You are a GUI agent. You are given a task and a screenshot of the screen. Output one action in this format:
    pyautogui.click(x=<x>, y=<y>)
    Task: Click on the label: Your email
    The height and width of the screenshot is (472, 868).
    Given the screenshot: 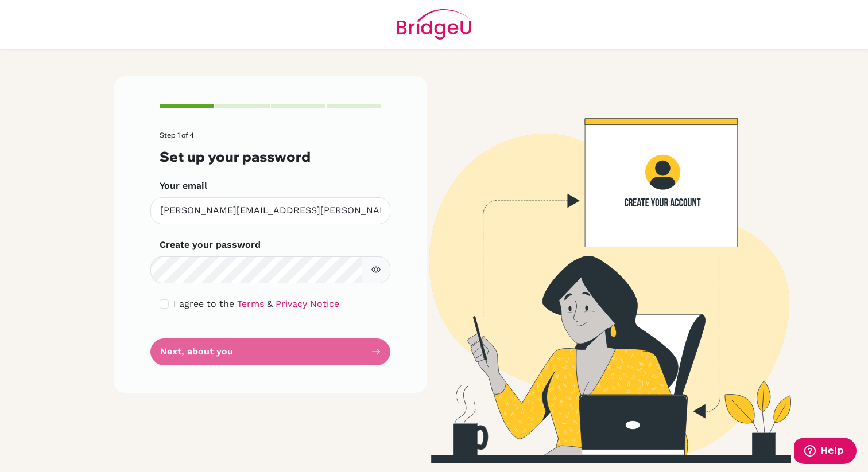 What is the action you would take?
    pyautogui.click(x=183, y=186)
    